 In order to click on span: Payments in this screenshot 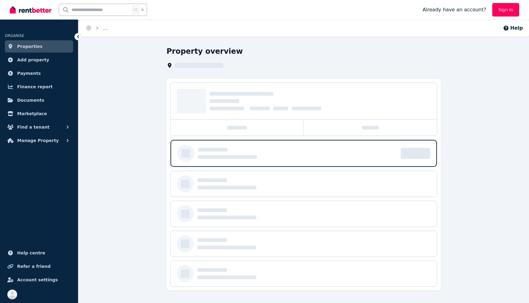, I will do `click(29, 73)`.